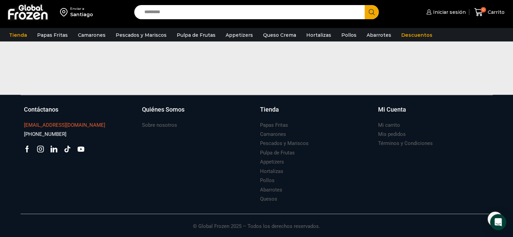 The width and height of the screenshot is (513, 237). What do you see at coordinates (372, 12) in the screenshot?
I see `button: Search button` at bounding box center [372, 12].